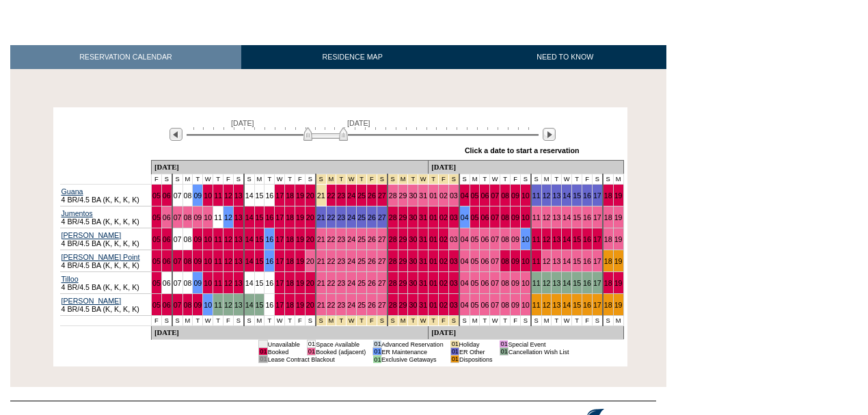 The height and width of the screenshot is (415, 868). I want to click on a: 11, so click(536, 239).